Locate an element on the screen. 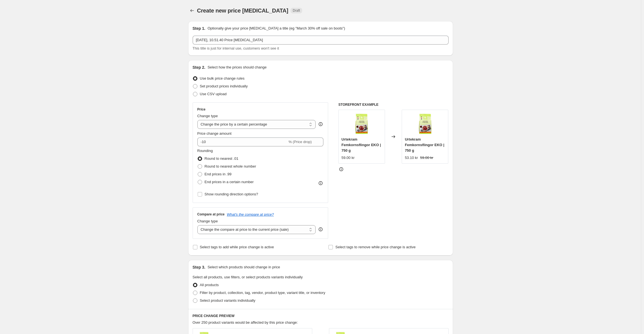 This screenshot has width=644, height=334. span: End prices in .99 is located at coordinates (218, 174).